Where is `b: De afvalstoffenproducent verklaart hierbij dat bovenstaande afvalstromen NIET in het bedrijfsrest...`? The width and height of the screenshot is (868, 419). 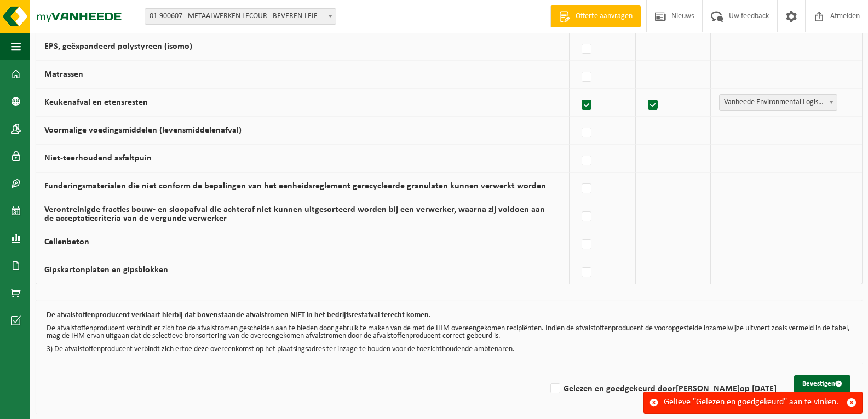
b: De afvalstoffenproducent verklaart hierbij dat bovenstaande afvalstromen NIET in het bedrijfsrest... is located at coordinates (239, 315).